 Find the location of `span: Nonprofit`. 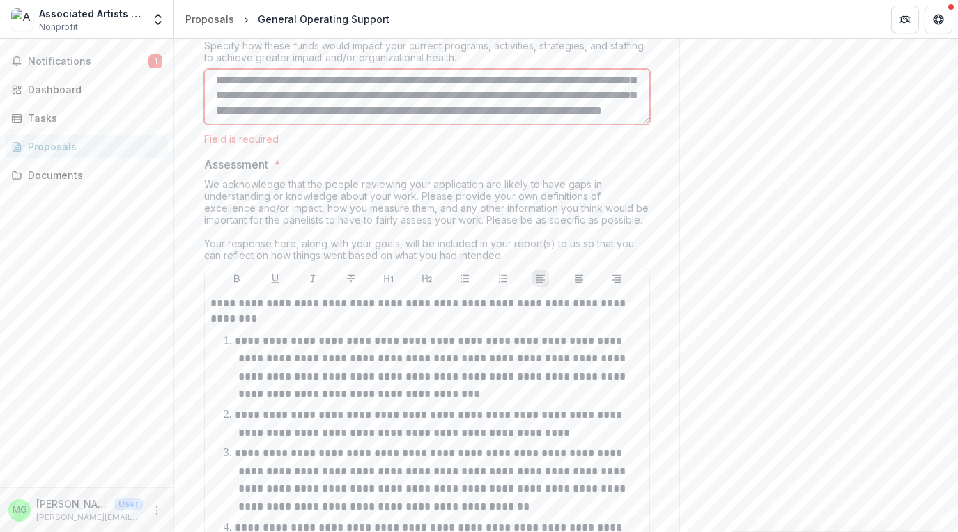

span: Nonprofit is located at coordinates (59, 27).